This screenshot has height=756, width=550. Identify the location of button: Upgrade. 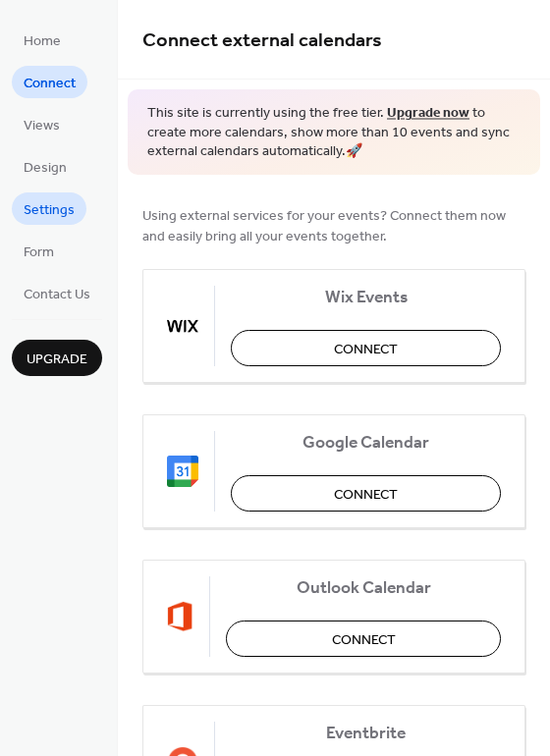
(57, 357).